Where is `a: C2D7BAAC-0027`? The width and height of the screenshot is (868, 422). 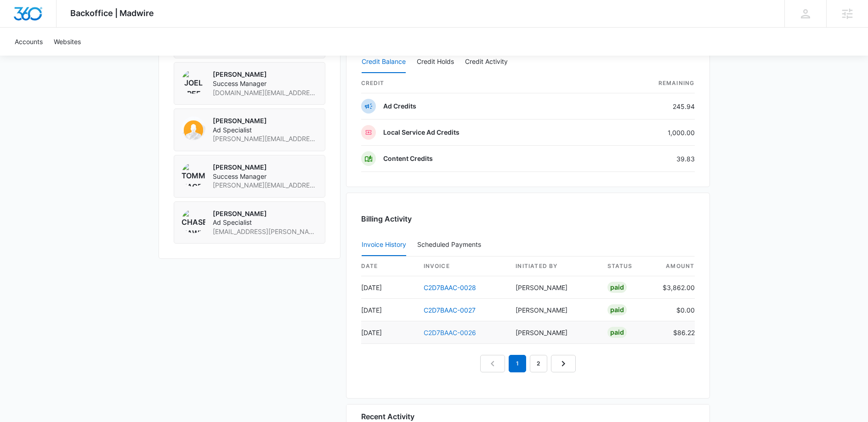 a: C2D7BAAC-0027 is located at coordinates (449, 310).